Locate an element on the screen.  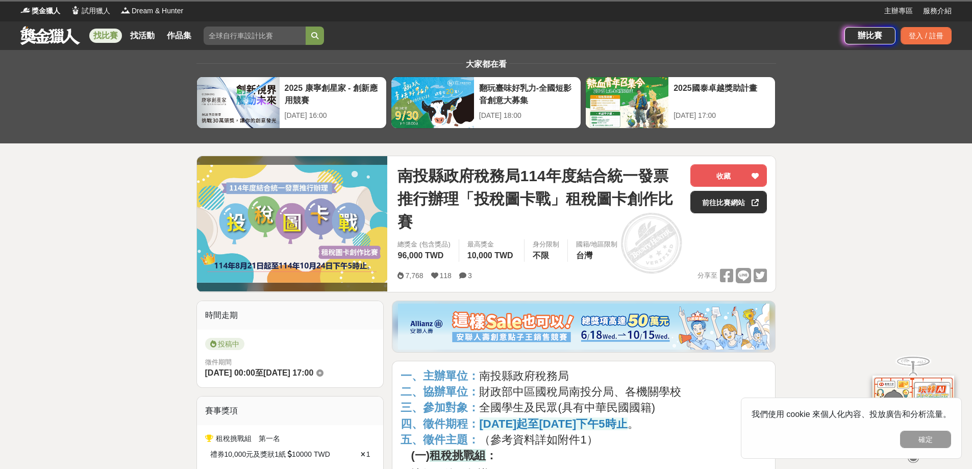
span: 財政部中區國稅局南投分局、各機關學校 is located at coordinates (580, 391).